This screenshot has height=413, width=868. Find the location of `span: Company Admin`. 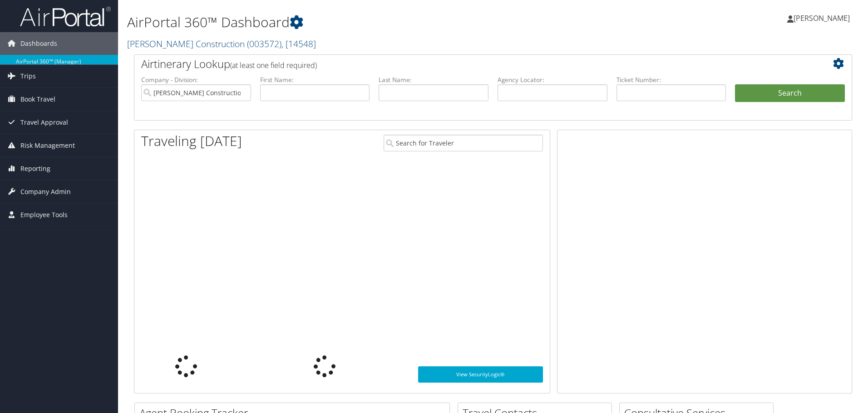

span: Company Admin is located at coordinates (45, 192).